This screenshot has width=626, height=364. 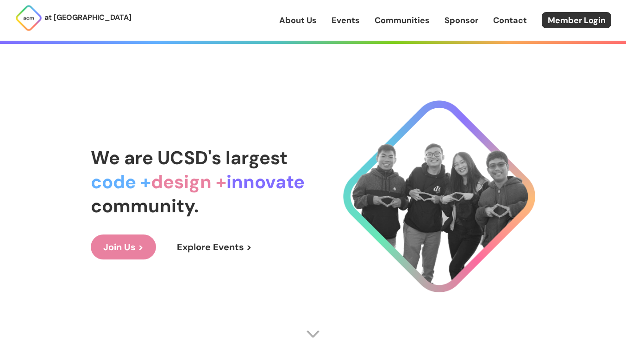 I want to click on span: community., so click(x=145, y=206).